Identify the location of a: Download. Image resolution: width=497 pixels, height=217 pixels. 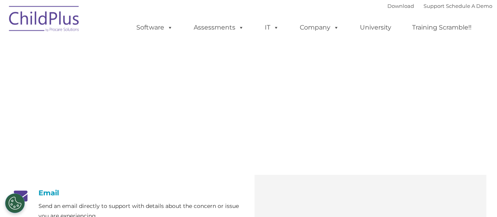
(401, 6).